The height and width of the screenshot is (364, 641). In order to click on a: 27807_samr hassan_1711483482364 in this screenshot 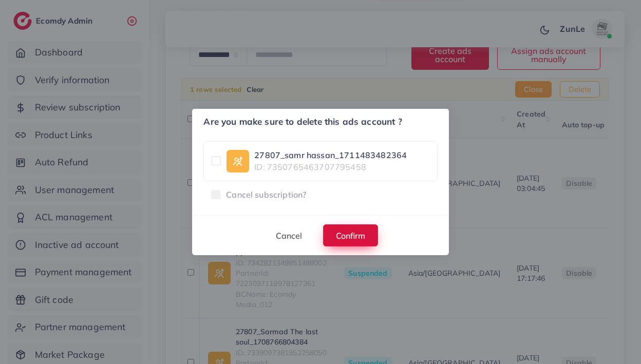, I will do `click(330, 155)`.